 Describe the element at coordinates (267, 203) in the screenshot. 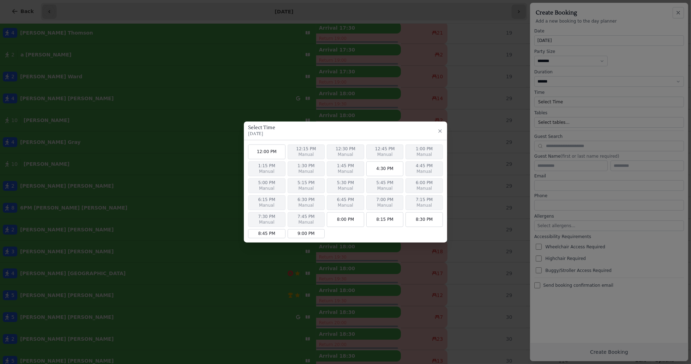

I see `button: 6:15 PMManual` at that location.